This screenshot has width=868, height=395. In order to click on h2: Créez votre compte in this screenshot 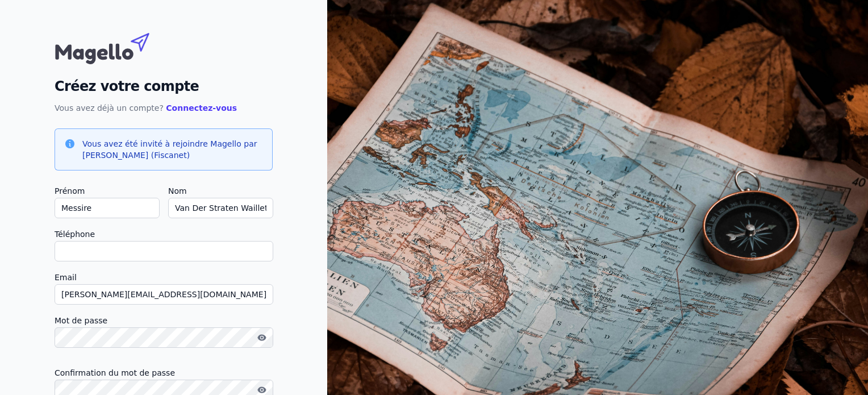, I will do `click(163, 87)`.